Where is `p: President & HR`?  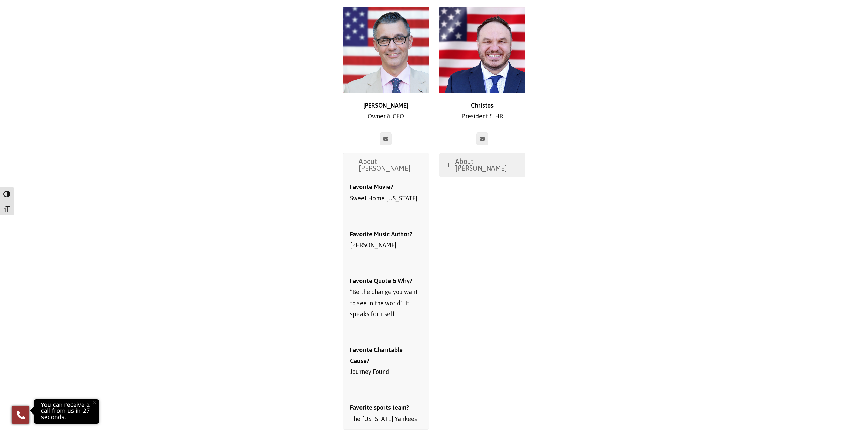 p: President & HR is located at coordinates (483, 111).